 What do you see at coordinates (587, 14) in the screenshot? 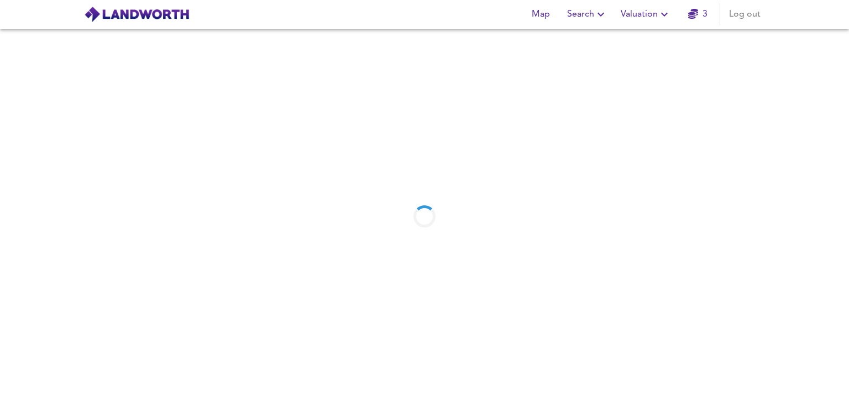
I see `button: Search` at bounding box center [587, 14].